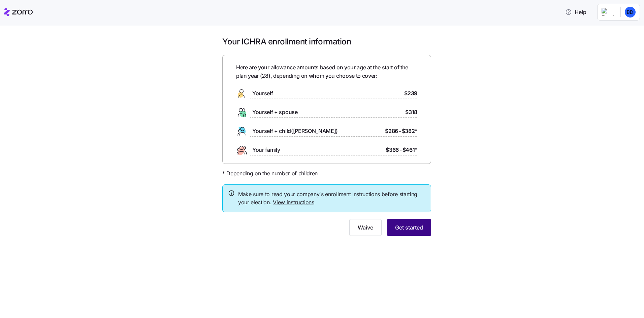 This screenshot has height=318, width=644. What do you see at coordinates (391, 131) in the screenshot?
I see `span: $286` at bounding box center [391, 131].